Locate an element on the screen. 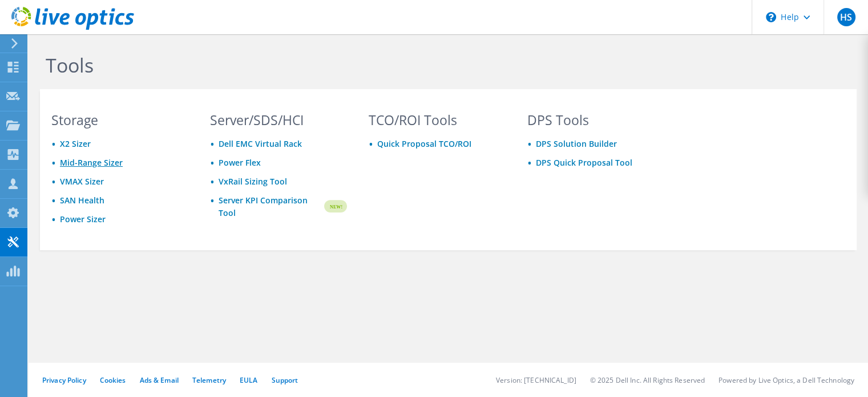 The height and width of the screenshot is (397, 868). h1: Tools is located at coordinates (431, 65).